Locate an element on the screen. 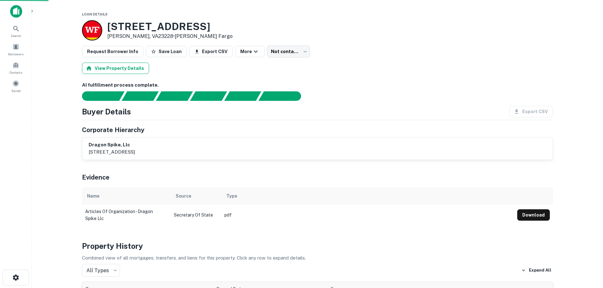  div: Source is located at coordinates (183, 196).